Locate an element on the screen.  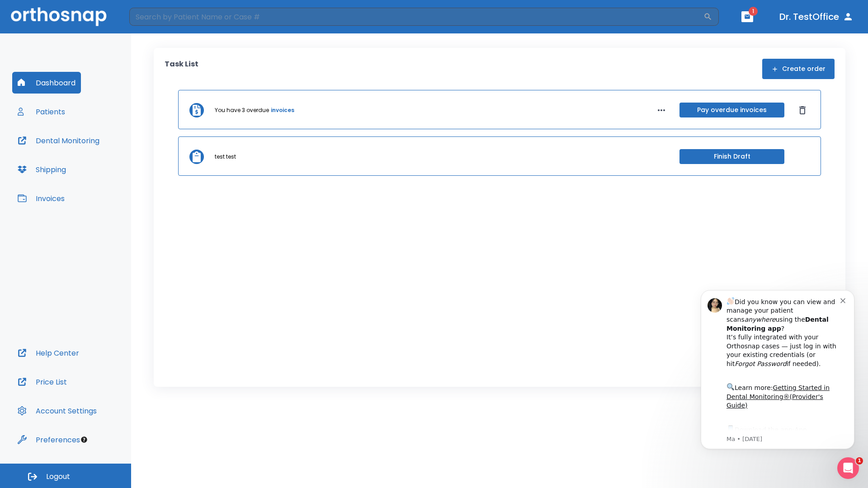
a: Dental Monitoring is located at coordinates (59, 141).